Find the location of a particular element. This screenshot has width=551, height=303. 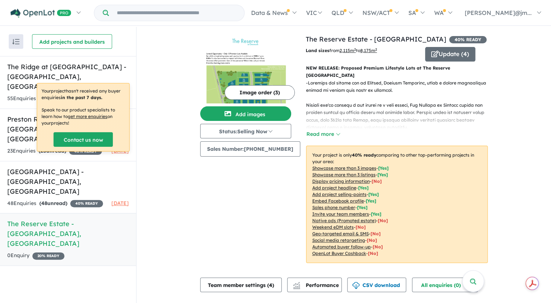

div: 0 Enquir y is located at coordinates (36, 255).